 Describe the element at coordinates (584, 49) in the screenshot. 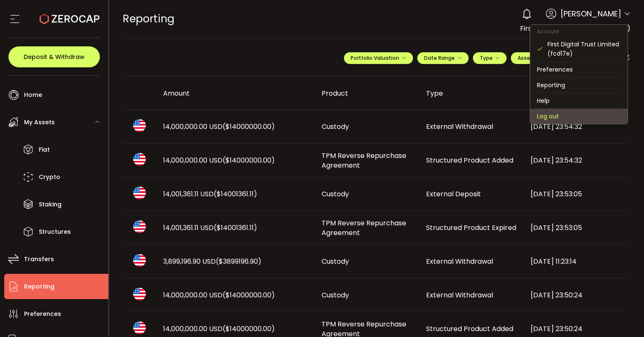

I see `div: First Digital Trust Limited (fcd17e)` at that location.